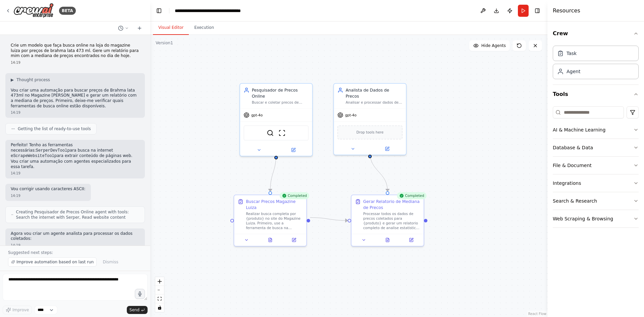 The height and width of the screenshot is (317, 644). Describe the element at coordinates (160, 282) in the screenshot. I see `button: zoom in` at that location.